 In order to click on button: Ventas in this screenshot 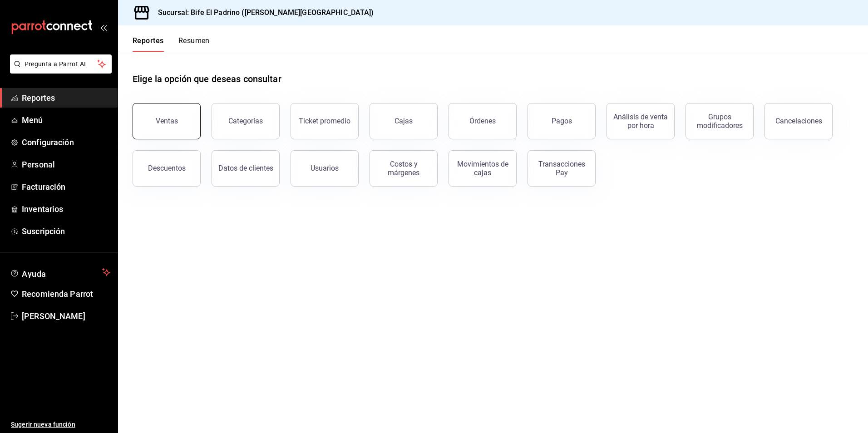, I will do `click(167, 121)`.